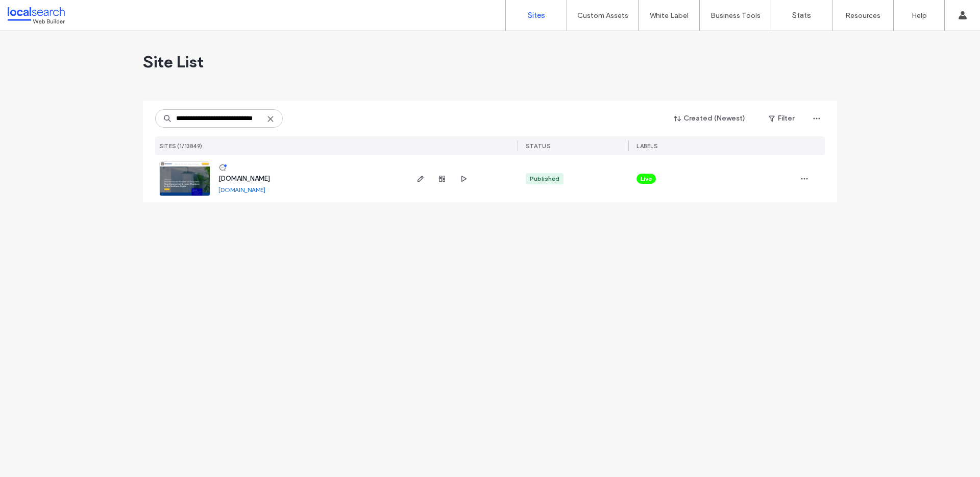 Image resolution: width=980 pixels, height=477 pixels. What do you see at coordinates (801, 15) in the screenshot?
I see `label: Stats` at bounding box center [801, 15].